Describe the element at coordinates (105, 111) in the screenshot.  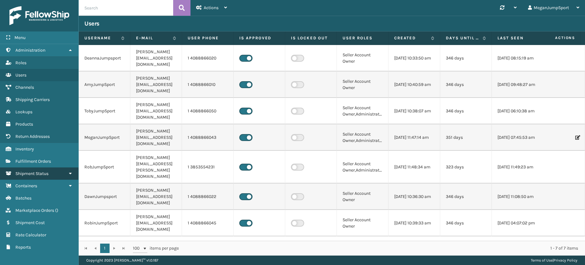
I see `td: TobyJumpSport` at that location.